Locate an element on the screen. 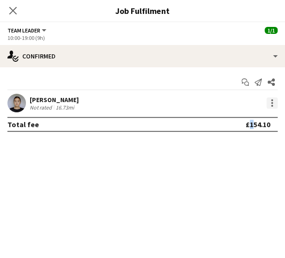 The image size is (285, 258). span: Team Leader is located at coordinates (24, 30).